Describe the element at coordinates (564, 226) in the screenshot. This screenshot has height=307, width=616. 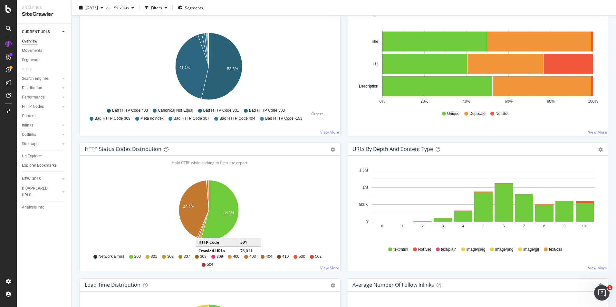
I see `text: 9` at that location.